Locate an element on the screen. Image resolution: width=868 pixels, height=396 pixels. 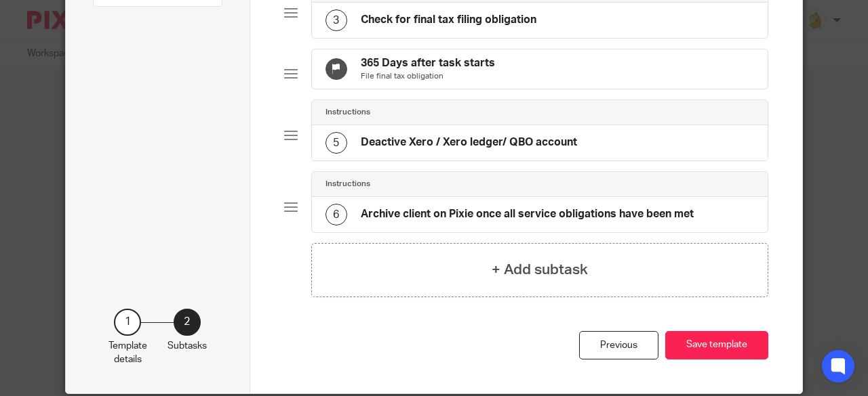
h4: Deactive Xero / Xero ledger/ QBO account is located at coordinates (469, 142).